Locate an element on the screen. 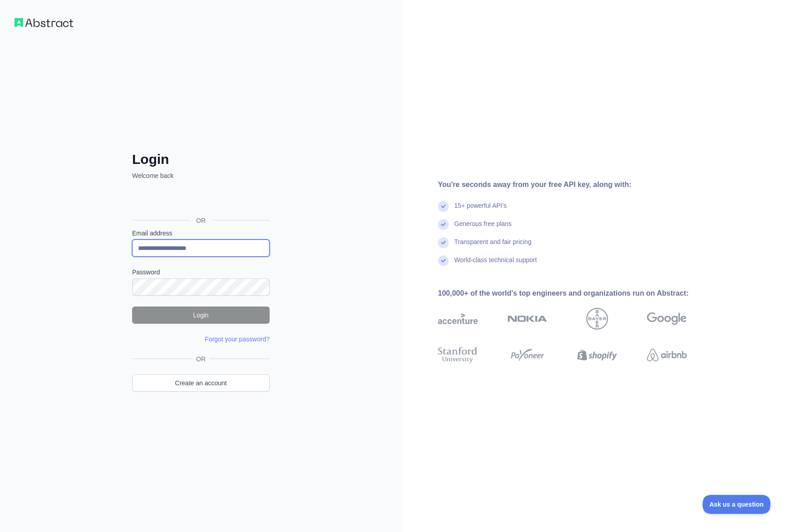 This screenshot has height=532, width=789. h2: Login is located at coordinates (201, 159).